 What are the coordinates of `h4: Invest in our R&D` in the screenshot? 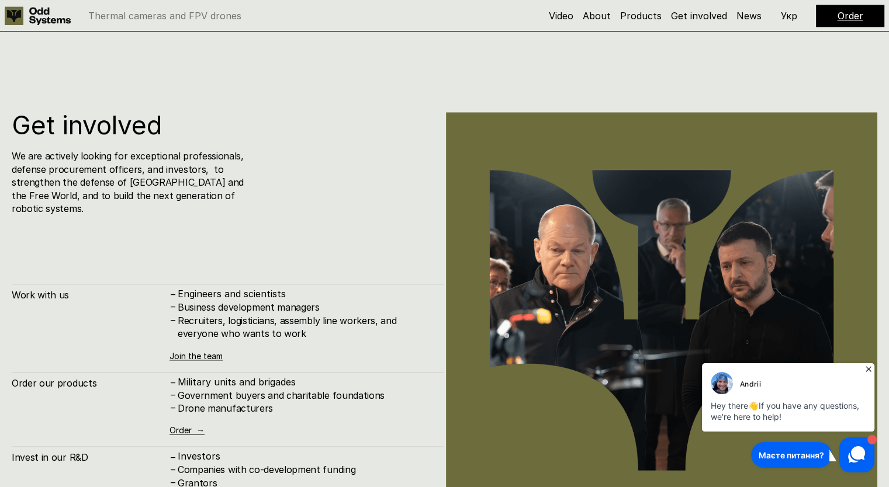 It's located at (91, 458).